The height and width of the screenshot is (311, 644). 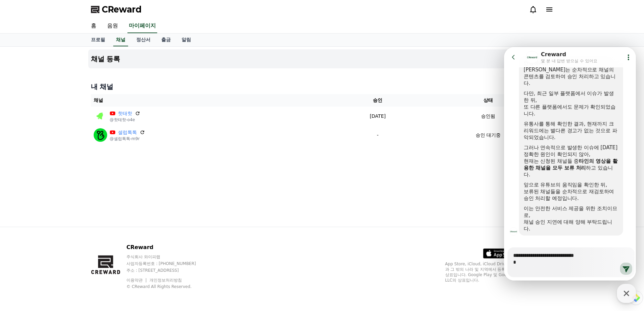 What do you see at coordinates (125, 119) in the screenshot?
I see `p: @핫태핫-o4e` at bounding box center [125, 119].